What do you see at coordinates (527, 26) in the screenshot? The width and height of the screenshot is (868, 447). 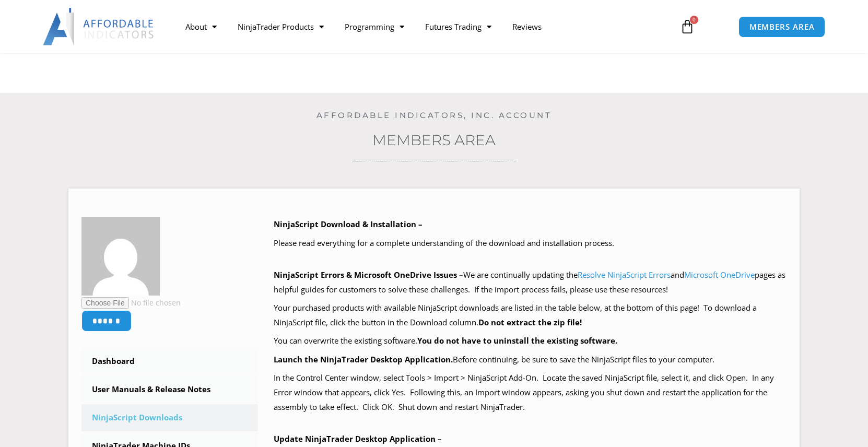 I see `a: Reviews` at bounding box center [527, 26].